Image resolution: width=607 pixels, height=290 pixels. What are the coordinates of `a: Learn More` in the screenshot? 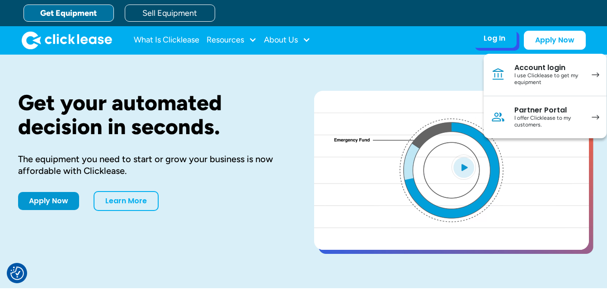 It's located at (126, 201).